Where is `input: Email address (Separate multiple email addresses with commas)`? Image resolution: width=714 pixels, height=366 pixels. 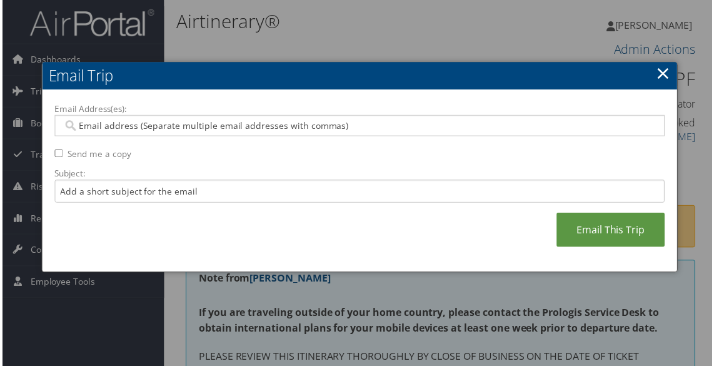
input: Email address (Separate multiple email addresses with commas) is located at coordinates (359, 126).